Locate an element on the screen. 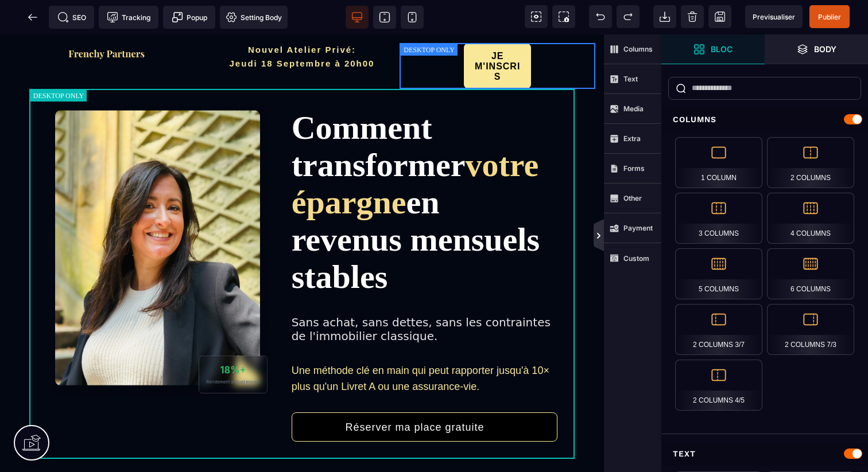 This screenshot has height=472, width=868. div: 3 Columns is located at coordinates (718, 218).